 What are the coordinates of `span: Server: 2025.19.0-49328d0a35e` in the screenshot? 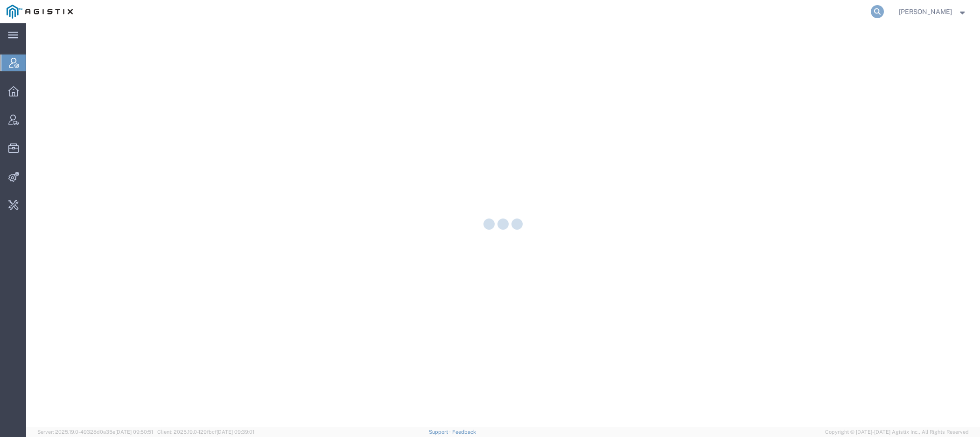 It's located at (95, 432).